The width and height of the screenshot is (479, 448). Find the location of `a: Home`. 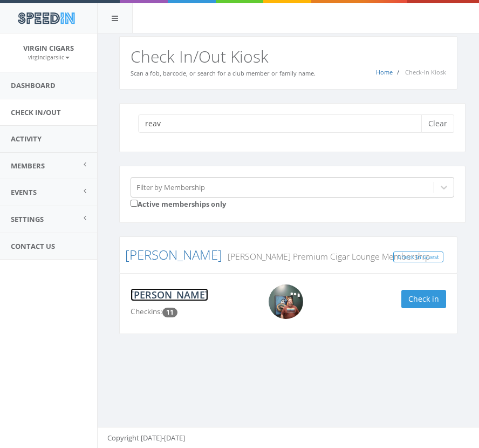

a: Home is located at coordinates (384, 71).